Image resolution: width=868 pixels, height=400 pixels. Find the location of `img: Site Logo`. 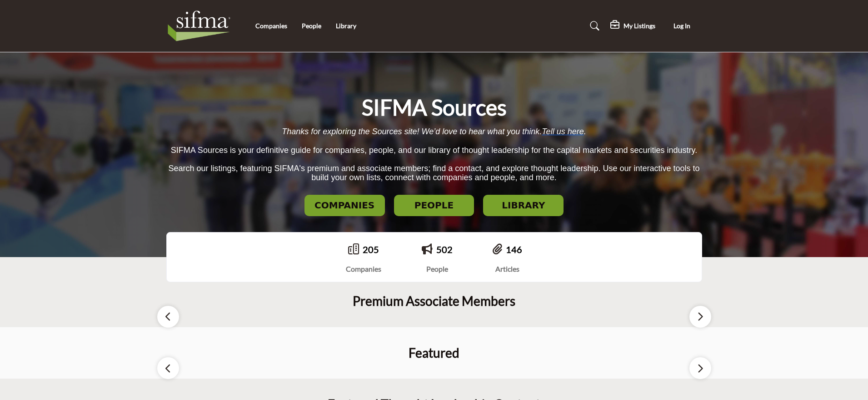

img: Site Logo is located at coordinates (201, 26).